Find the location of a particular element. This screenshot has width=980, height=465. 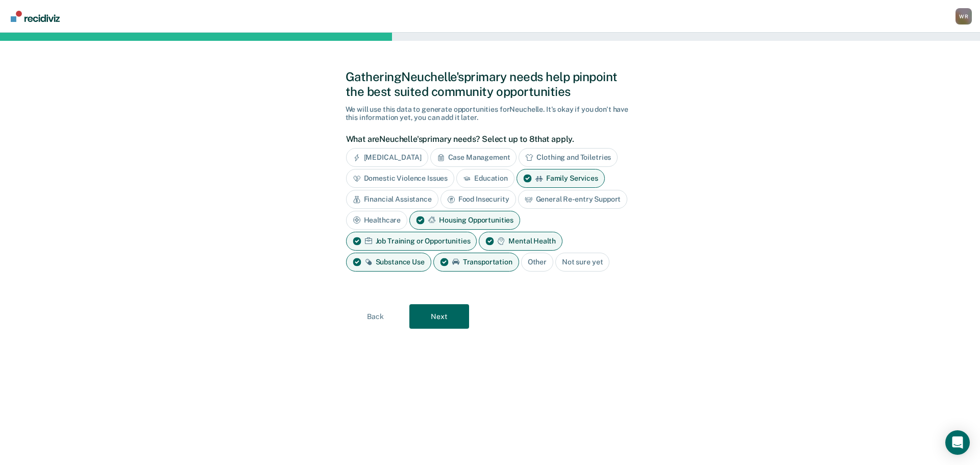

div: Not sure yet is located at coordinates (582, 262).